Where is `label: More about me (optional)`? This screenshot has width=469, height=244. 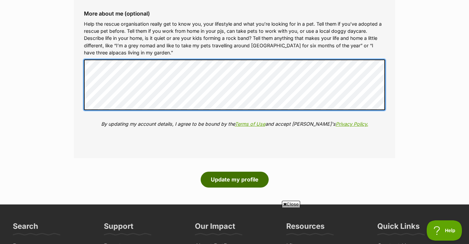
label: More about me (optional) is located at coordinates (235, 14).